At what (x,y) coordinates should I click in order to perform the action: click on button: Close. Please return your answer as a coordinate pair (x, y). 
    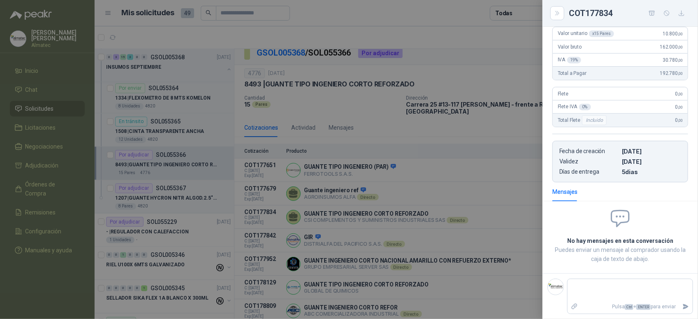
    Looking at the image, I should click on (557, 13).